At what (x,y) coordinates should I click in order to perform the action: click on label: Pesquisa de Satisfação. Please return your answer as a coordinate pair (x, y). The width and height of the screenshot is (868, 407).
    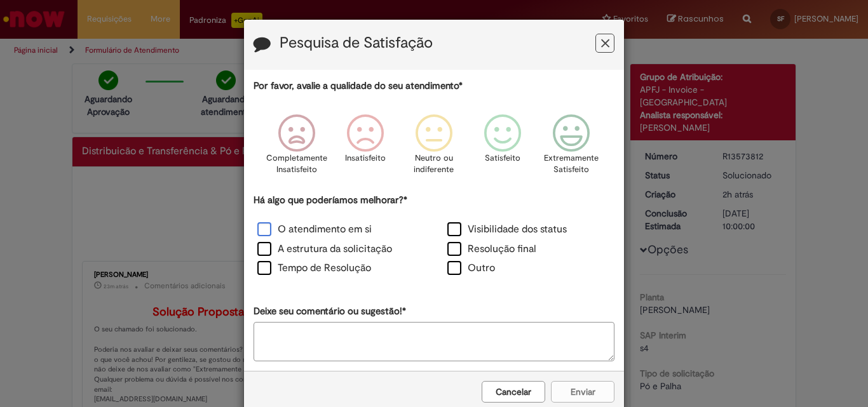
    Looking at the image, I should click on (356, 43).